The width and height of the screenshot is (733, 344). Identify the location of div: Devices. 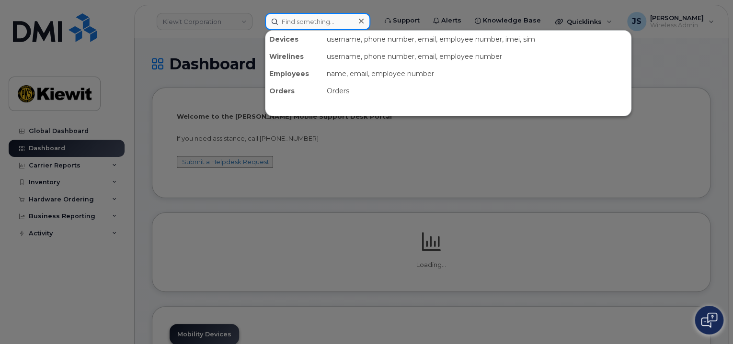
(294, 39).